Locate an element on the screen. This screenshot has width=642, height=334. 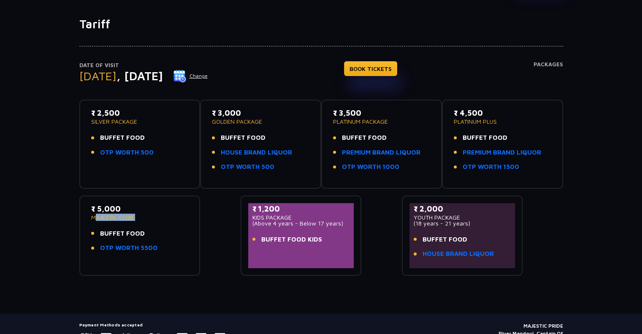
p: Date of Visit is located at coordinates (144, 65).